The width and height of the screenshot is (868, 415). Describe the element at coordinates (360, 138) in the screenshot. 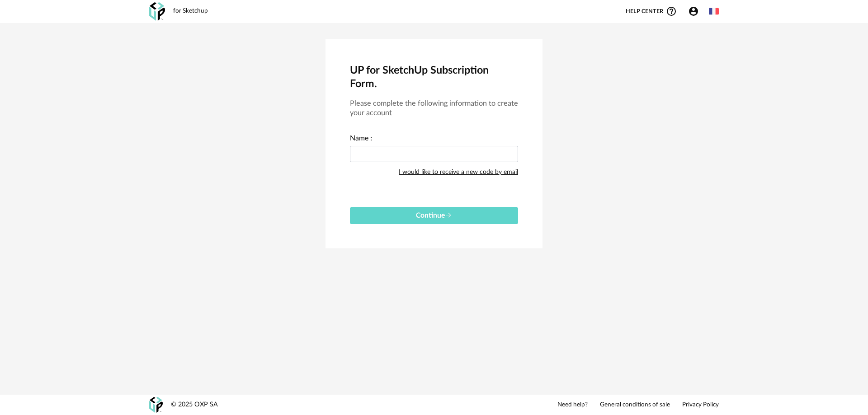

I see `font: Name :` at that location.